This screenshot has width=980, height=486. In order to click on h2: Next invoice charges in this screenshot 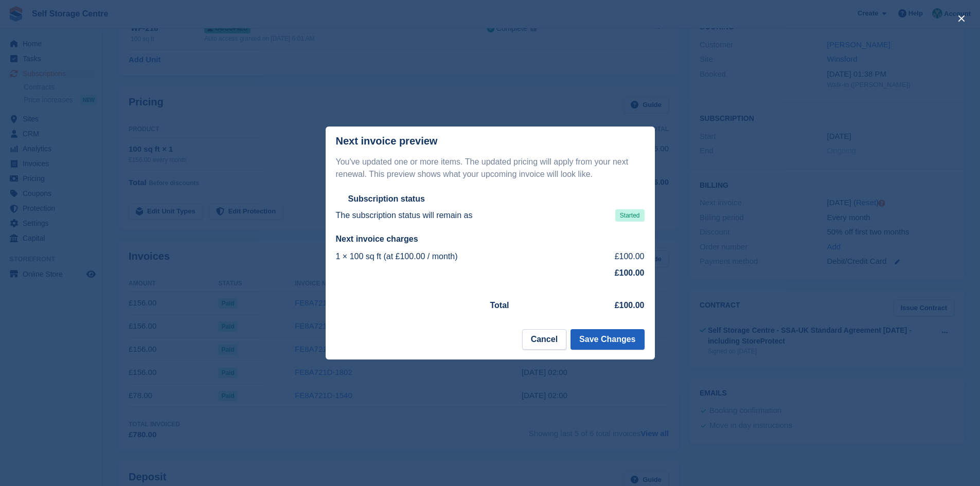, I will do `click(490, 239)`.